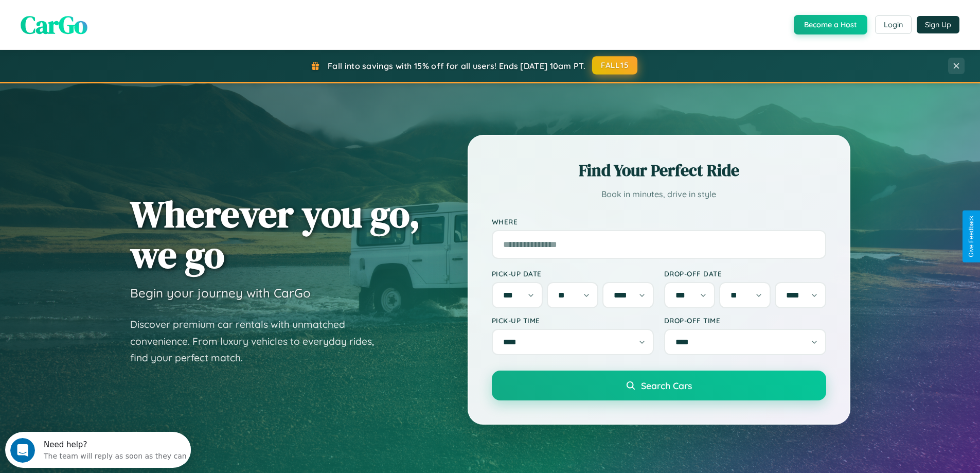  Describe the element at coordinates (659, 171) in the screenshot. I see `h2: Find Your Perfect Ride` at that location.